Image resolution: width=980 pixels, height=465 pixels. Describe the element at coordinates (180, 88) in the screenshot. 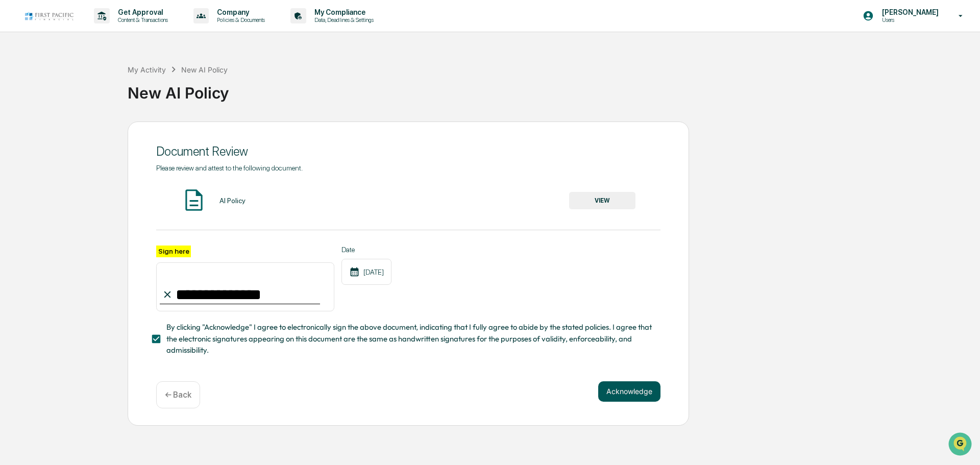

I see `button: Start new chat` at that location.